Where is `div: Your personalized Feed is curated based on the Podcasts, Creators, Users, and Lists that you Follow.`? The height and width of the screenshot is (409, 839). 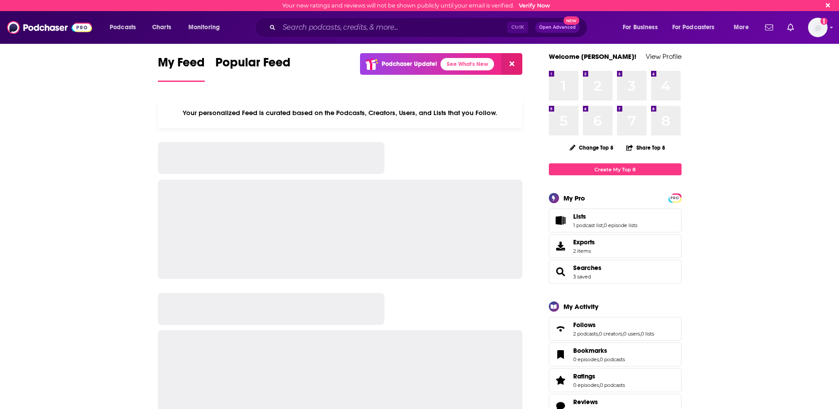
div: Your personalized Feed is curated based on the Podcasts, Creators, Users, and Lists that you Follow. is located at coordinates (340, 113).